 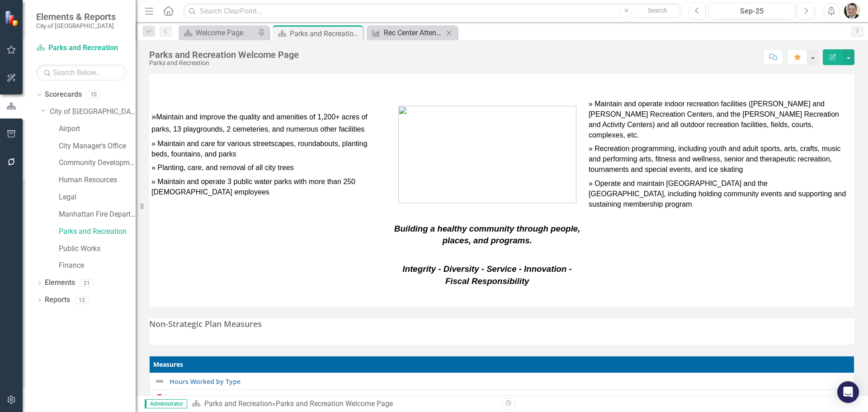 What do you see at coordinates (87, 283) in the screenshot?
I see `div: 21` at bounding box center [87, 283].